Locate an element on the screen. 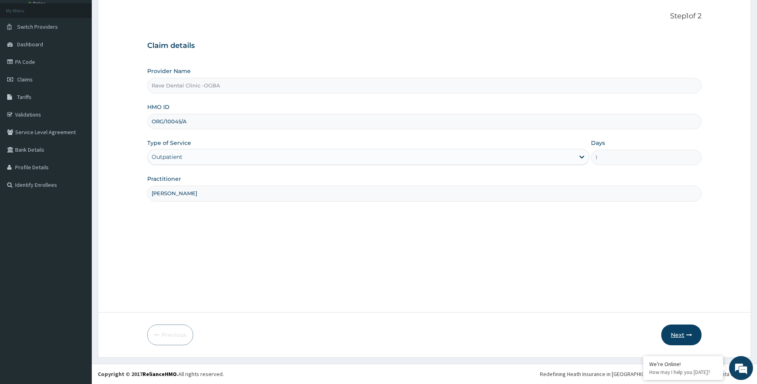  div: Minimize live chat window is located at coordinates (140, 14).